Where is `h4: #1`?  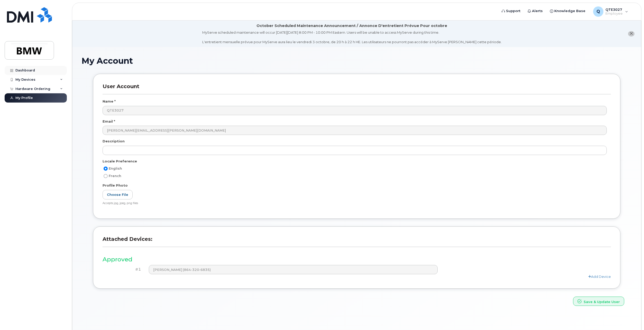
h4: #1 is located at coordinates (124, 269).